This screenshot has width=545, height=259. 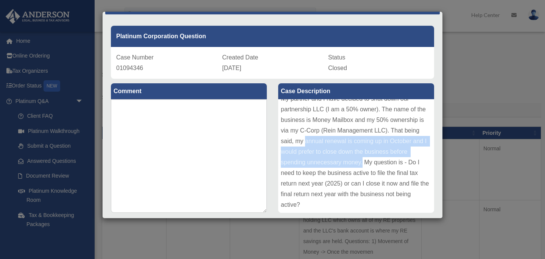 I want to click on span: Closed, so click(x=338, y=68).